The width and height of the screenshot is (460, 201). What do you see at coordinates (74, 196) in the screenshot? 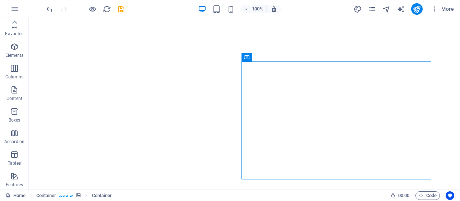
I see `nav: breadcrumb` at bounding box center [74, 196].